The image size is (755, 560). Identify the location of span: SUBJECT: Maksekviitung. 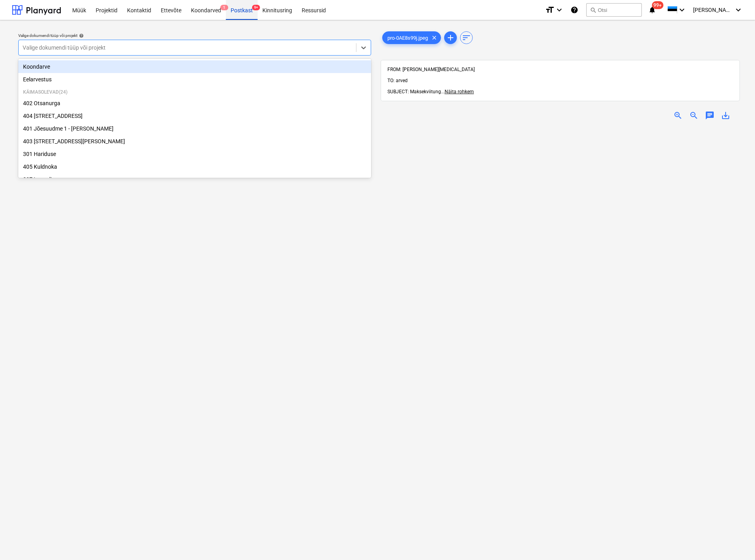
(414, 92).